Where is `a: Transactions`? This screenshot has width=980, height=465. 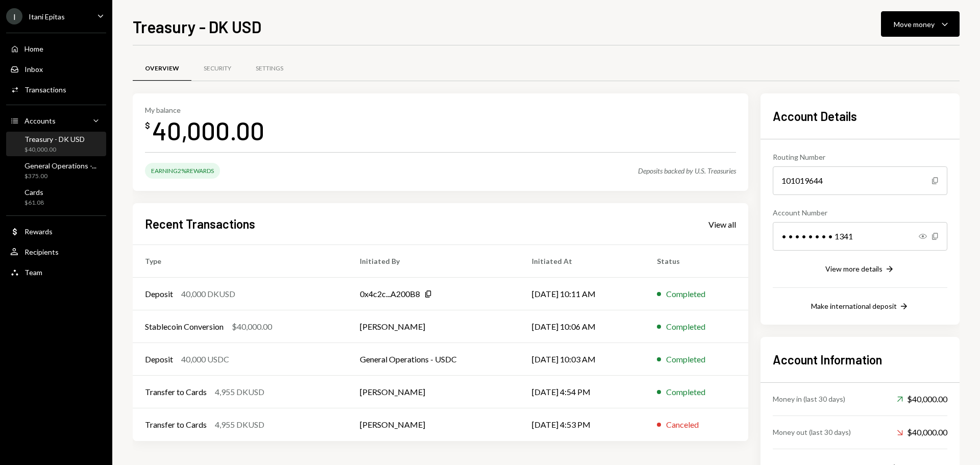
a: Transactions is located at coordinates (56, 89).